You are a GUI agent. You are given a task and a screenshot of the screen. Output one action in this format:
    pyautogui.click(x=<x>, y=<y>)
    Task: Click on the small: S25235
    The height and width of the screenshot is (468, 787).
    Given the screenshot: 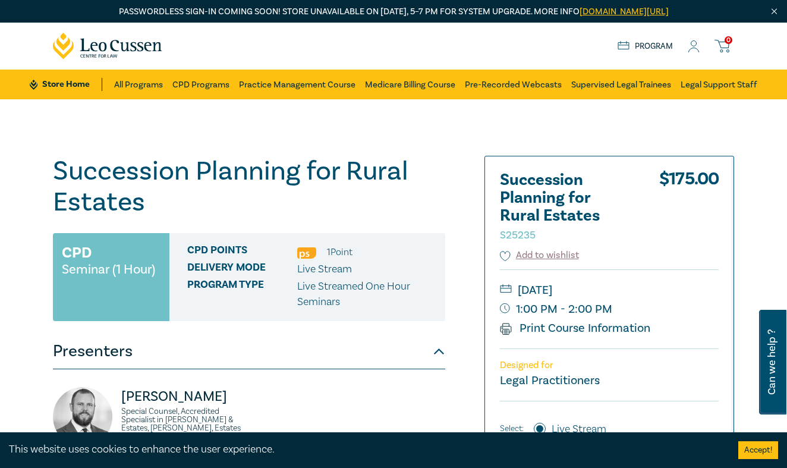 What is the action you would take?
    pyautogui.click(x=518, y=235)
    